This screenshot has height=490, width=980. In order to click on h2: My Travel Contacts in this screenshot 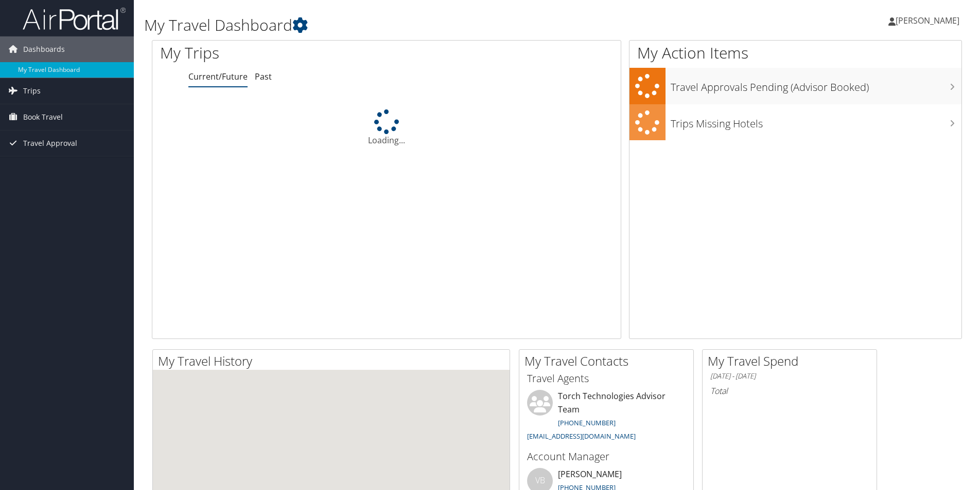, I will do `click(608, 361)`.